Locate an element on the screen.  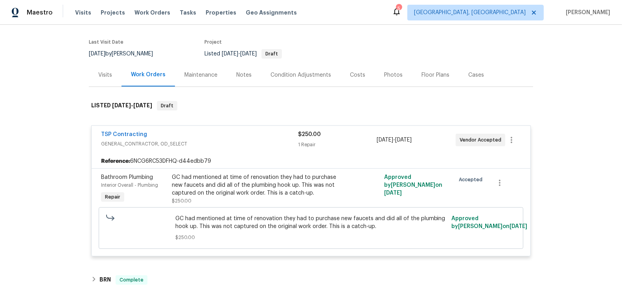
div: Photos is located at coordinates (393, 75).